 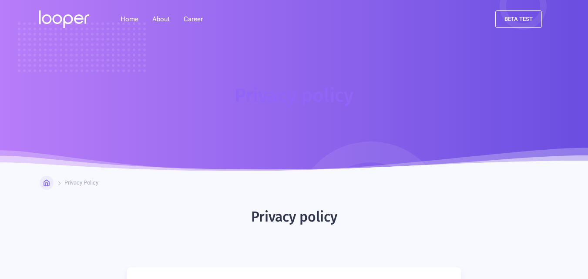 What do you see at coordinates (294, 96) in the screenshot?
I see `h1: Privacy policy` at bounding box center [294, 96].